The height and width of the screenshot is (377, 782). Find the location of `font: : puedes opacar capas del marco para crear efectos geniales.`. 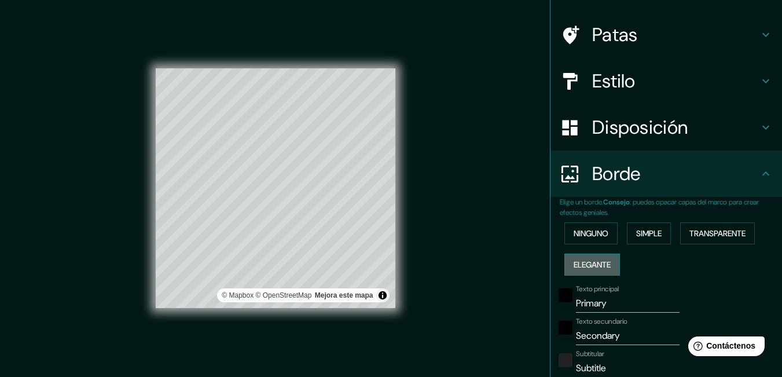

font: : puedes opacar capas del marco para crear efectos geniales. is located at coordinates (659, 207).